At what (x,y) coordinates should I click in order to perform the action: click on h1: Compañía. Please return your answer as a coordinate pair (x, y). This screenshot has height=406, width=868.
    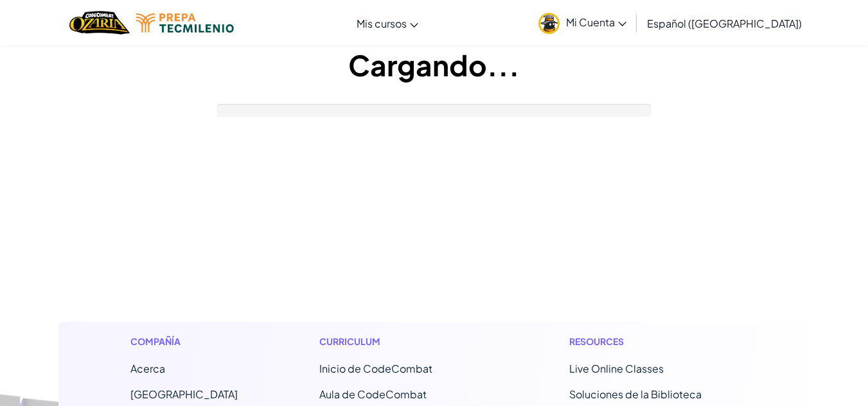
    Looking at the image, I should click on (183, 342).